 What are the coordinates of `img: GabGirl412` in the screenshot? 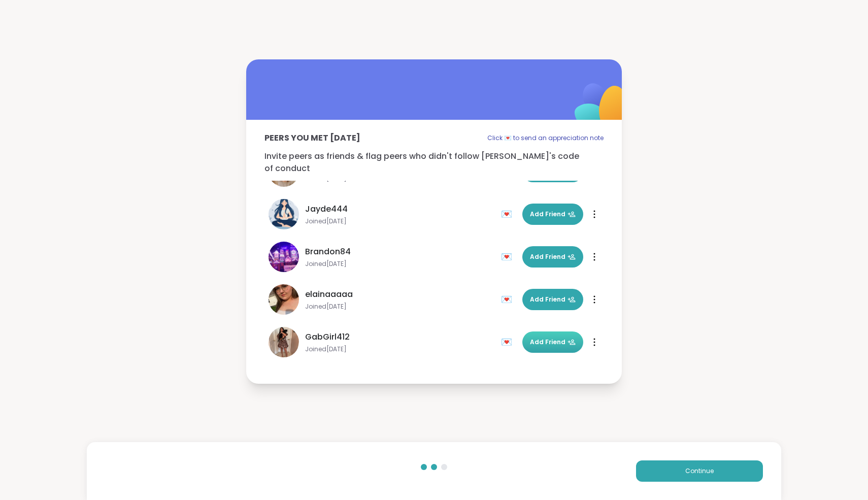 It's located at (284, 342).